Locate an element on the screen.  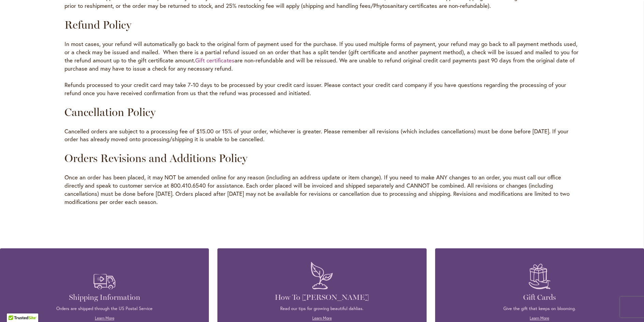
h4: Shipping Information is located at coordinates (105, 297).